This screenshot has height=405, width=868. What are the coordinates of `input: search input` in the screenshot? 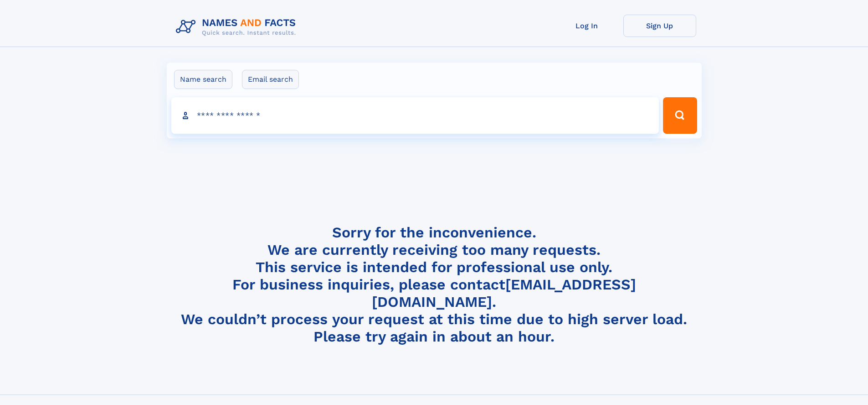 It's located at (415, 116).